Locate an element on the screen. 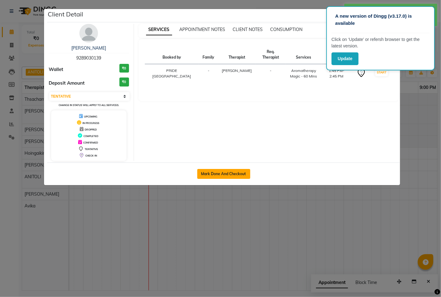 Image resolution: width=441 pixels, height=297 pixels. th: Therapist is located at coordinates (237, 55).